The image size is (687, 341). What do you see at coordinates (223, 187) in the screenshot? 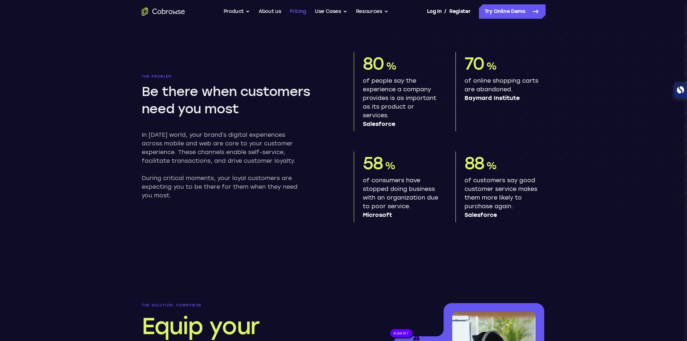
I see `p: During critical moments, your loyal customers are expecting you to be there for them when they ne...` at bounding box center [223, 187].